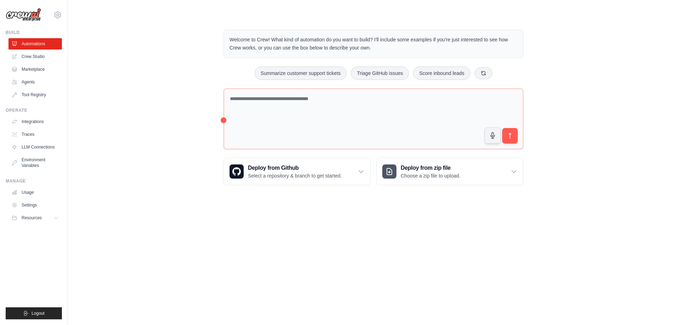  Describe the element at coordinates (38, 313) in the screenshot. I see `span: Logout` at that location.